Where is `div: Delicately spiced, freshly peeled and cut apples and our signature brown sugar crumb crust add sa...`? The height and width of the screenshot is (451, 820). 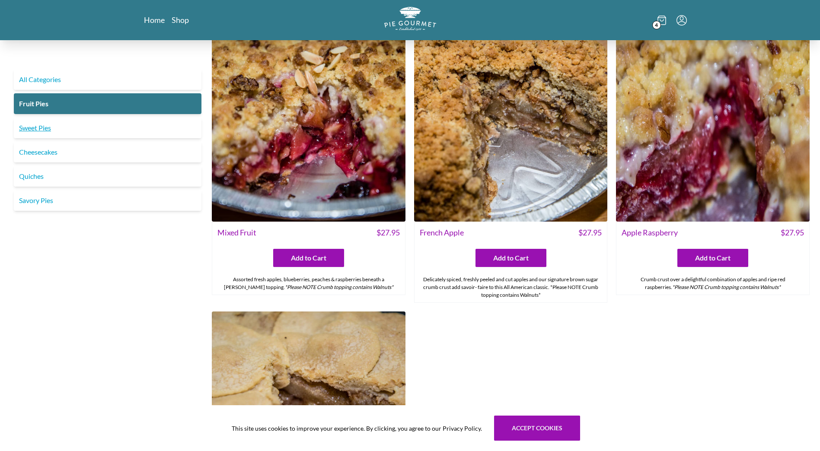 div: Delicately spiced, freshly peeled and cut apples and our signature brown sugar crumb crust add sa... is located at coordinates (511, 287).